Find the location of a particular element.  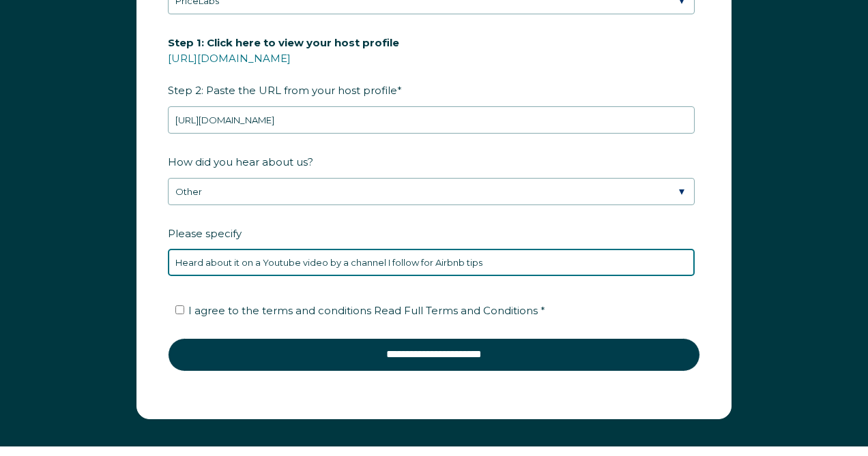

span: How did you hear about us? is located at coordinates (240, 162).